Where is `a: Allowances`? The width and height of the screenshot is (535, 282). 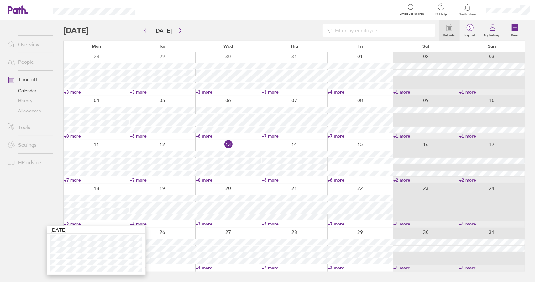
a: Allowances is located at coordinates (28, 111).